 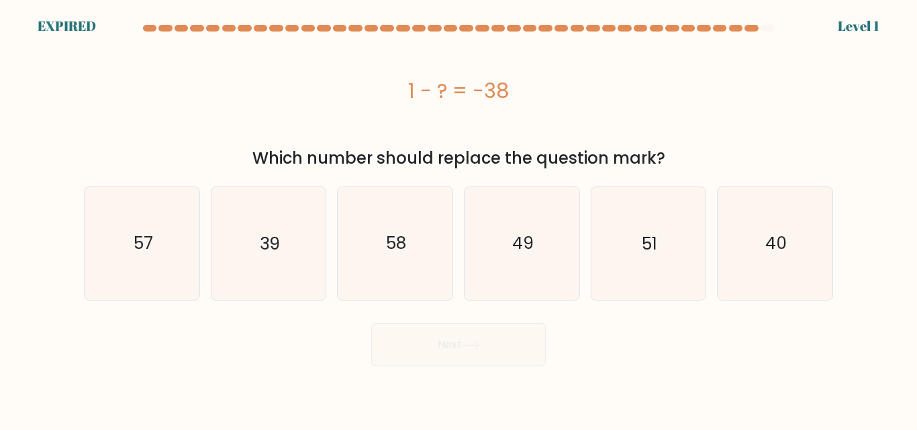 I want to click on div: Which number should replace the question mark?, so click(x=459, y=158).